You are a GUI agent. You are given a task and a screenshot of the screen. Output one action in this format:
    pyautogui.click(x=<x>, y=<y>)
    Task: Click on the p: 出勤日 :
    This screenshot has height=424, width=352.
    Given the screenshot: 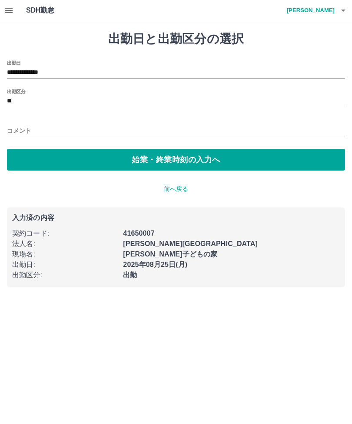 What is the action you would take?
    pyautogui.click(x=65, y=265)
    